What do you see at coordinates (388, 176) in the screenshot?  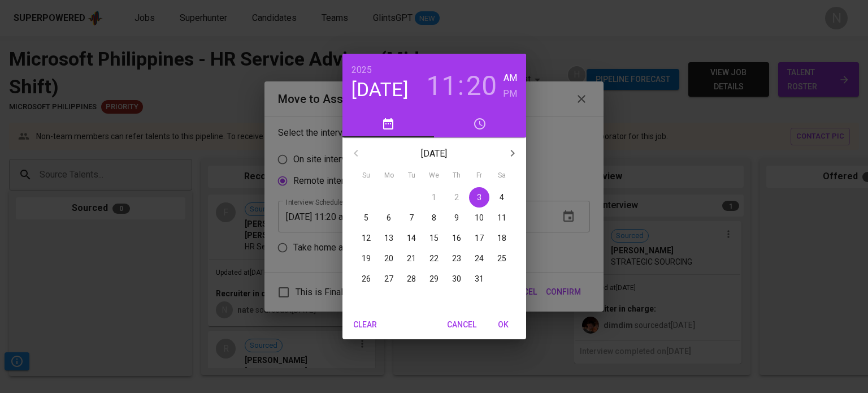 I see `span: Mo` at bounding box center [388, 176].